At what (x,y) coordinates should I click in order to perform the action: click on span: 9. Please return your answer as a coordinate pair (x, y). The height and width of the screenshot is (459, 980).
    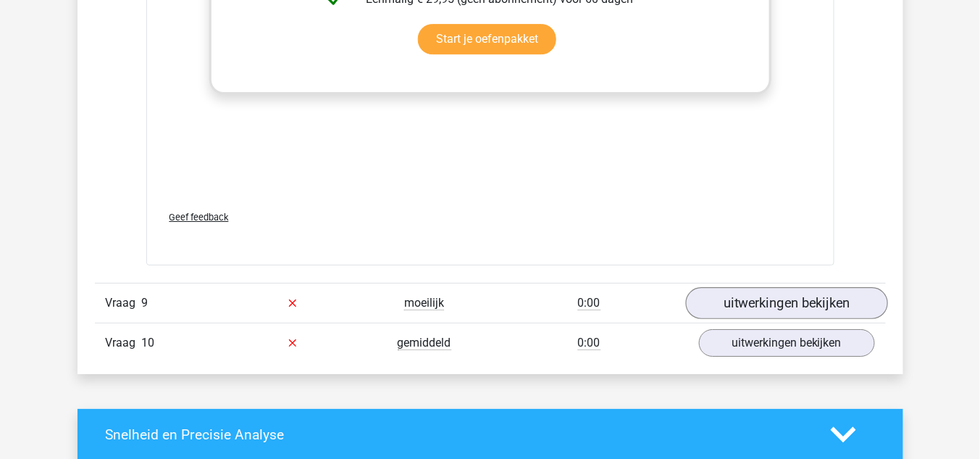
    Looking at the image, I should click on (145, 302).